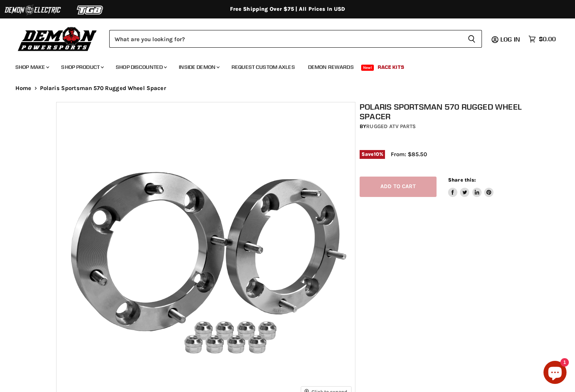 Image resolution: width=575 pixels, height=392 pixels. I want to click on img: Demon Electric Logo 2, so click(33, 10).